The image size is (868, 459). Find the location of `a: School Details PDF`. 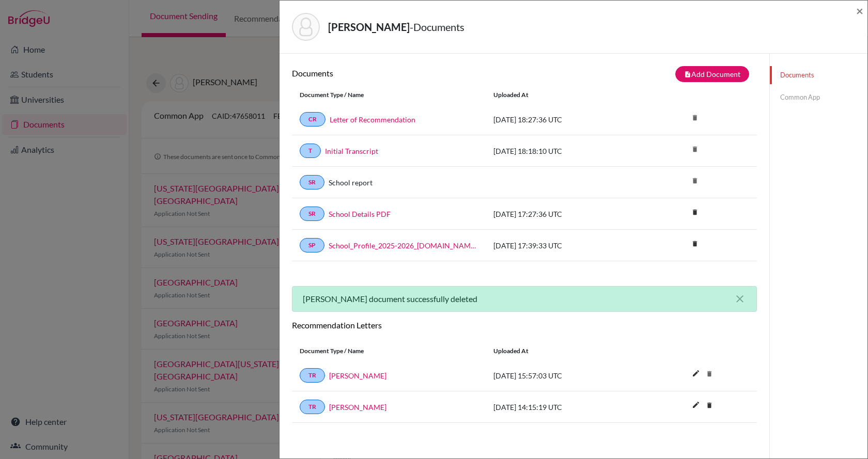

a: School Details PDF is located at coordinates (360, 214).